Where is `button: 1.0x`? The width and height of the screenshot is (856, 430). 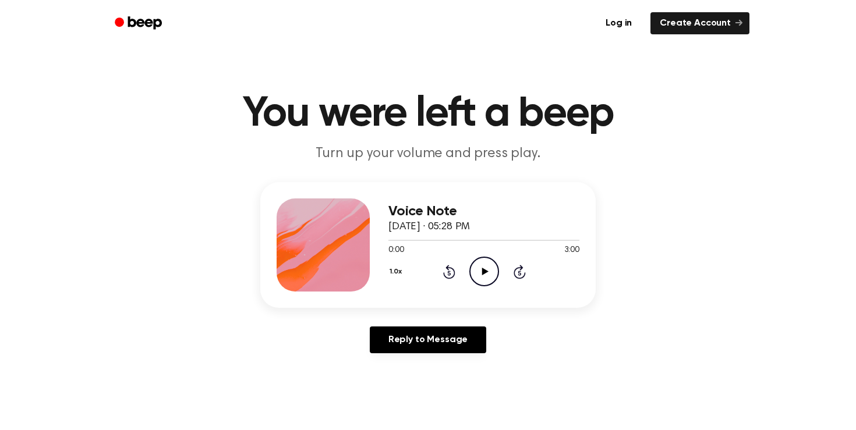 button: 1.0x is located at coordinates (397, 272).